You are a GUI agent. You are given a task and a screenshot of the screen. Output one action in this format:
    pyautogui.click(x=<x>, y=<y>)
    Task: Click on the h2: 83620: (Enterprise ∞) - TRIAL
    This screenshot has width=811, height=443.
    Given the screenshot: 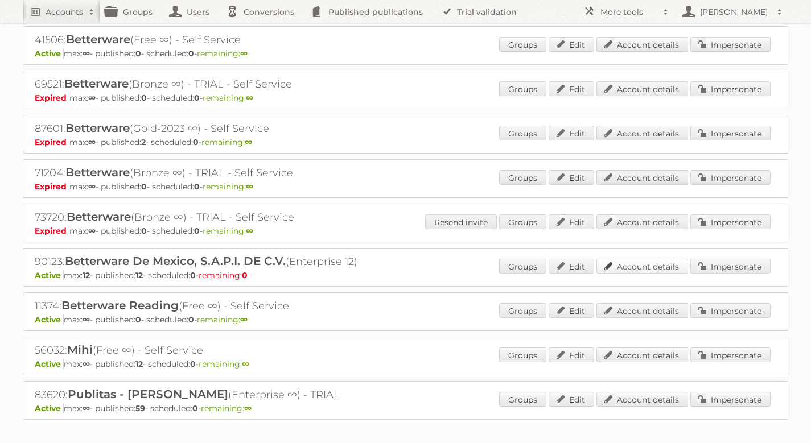 What is the action you would take?
    pyautogui.click(x=234, y=395)
    